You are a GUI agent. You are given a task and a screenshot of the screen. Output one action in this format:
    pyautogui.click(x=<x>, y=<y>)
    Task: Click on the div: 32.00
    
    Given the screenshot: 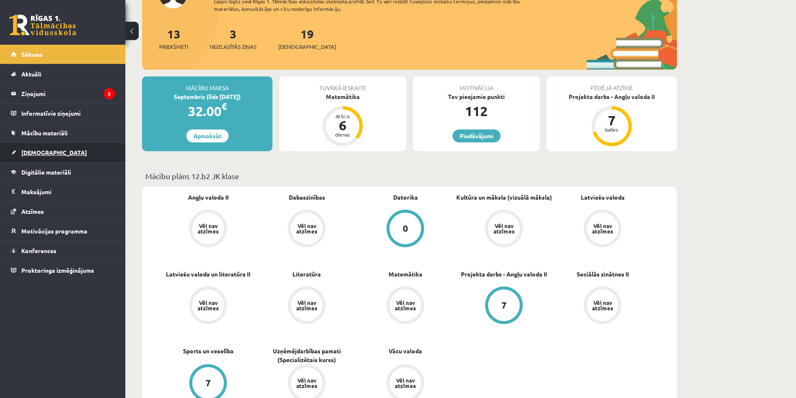 What is the action you would take?
    pyautogui.click(x=207, y=111)
    